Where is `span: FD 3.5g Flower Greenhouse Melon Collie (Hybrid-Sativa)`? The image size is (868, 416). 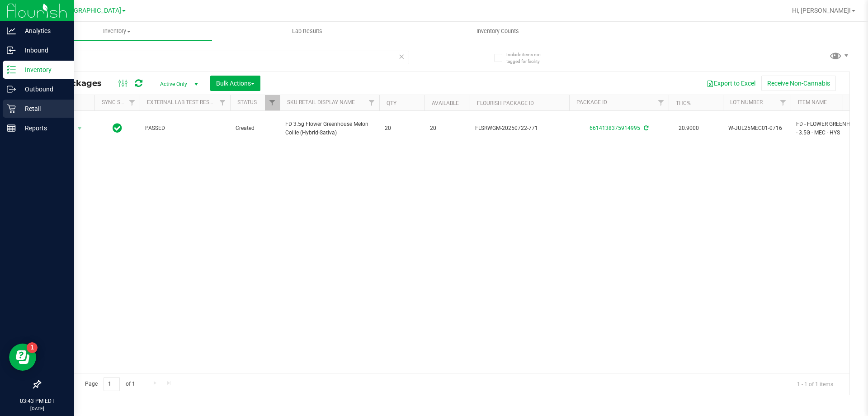 span: FD 3.5g Flower Greenhouse Melon Collie (Hybrid-Sativa) is located at coordinates (330, 128).